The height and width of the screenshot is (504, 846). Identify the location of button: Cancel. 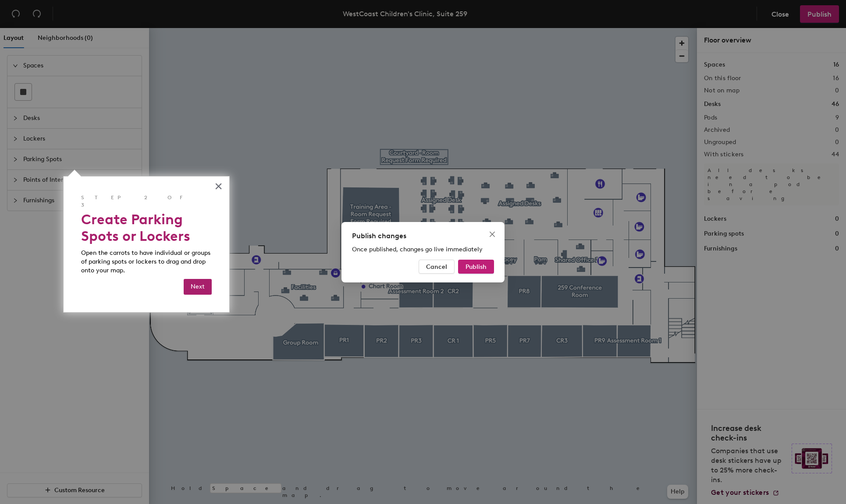
(436, 266).